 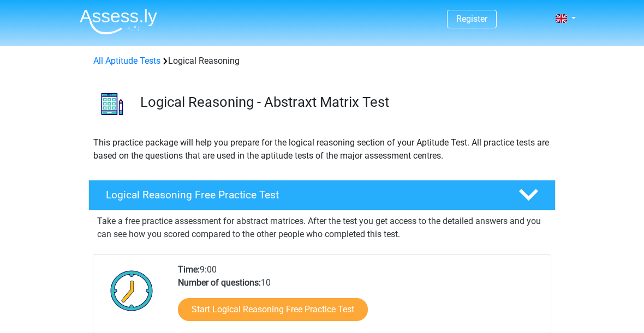 I want to click on img: logical reasoning, so click(x=112, y=103).